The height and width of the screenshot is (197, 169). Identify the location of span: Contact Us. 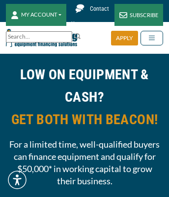
(90, 16).